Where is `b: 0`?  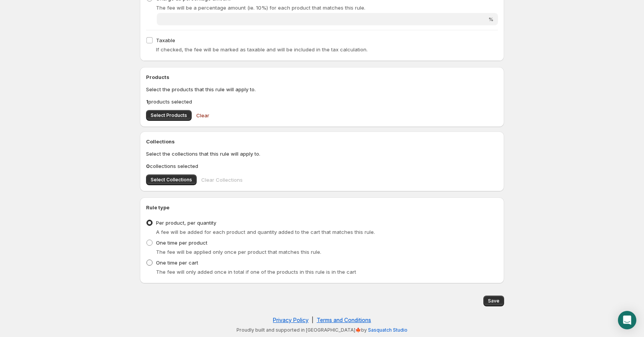
b: 0 is located at coordinates (148, 166).